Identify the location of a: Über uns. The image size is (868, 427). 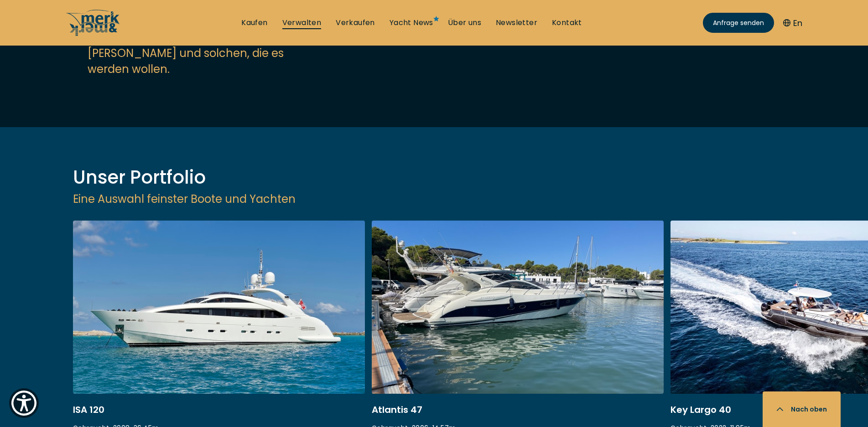
(464, 23).